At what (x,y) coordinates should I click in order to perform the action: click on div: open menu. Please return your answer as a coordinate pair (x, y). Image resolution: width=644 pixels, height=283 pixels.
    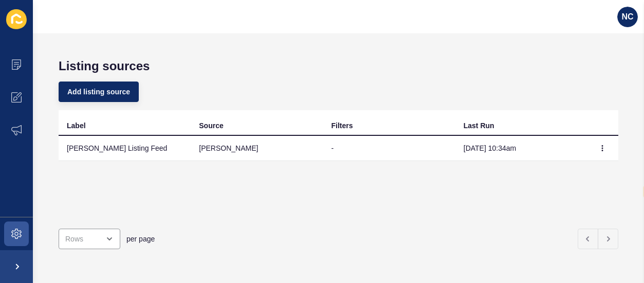
    Looking at the image, I should click on (89, 239).